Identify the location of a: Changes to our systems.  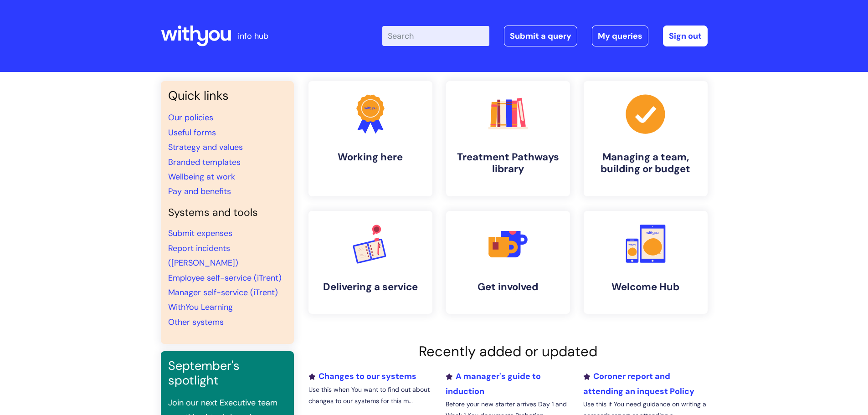
(362, 376).